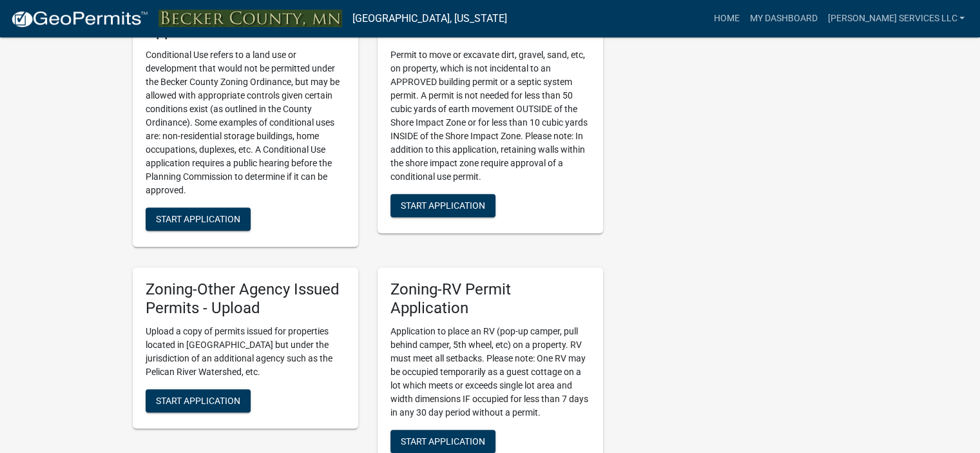 The width and height of the screenshot is (980, 453). I want to click on p: Conditional Use refers to a land use or development that would not be permitted under the Becker ..., so click(246, 122).